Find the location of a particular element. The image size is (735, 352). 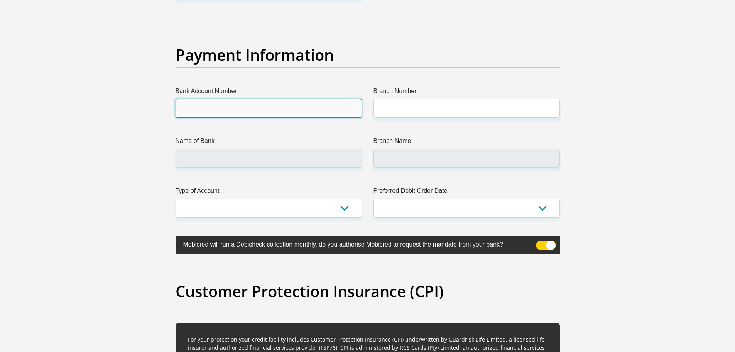

input: Bank Account Number is located at coordinates (269, 108).